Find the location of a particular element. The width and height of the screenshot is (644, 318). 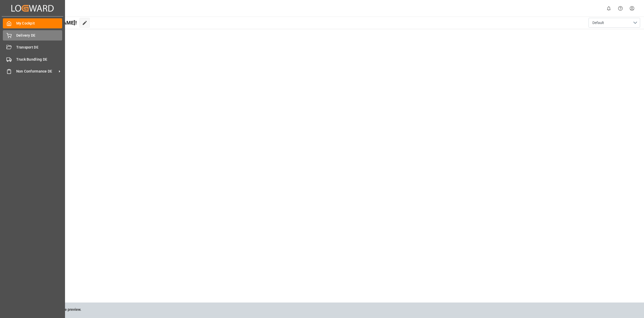

button: open menu is located at coordinates (614, 23).